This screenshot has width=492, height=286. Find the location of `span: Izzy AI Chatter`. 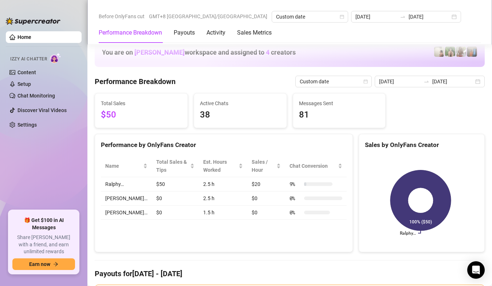

span: Izzy AI Chatter is located at coordinates (28, 59).